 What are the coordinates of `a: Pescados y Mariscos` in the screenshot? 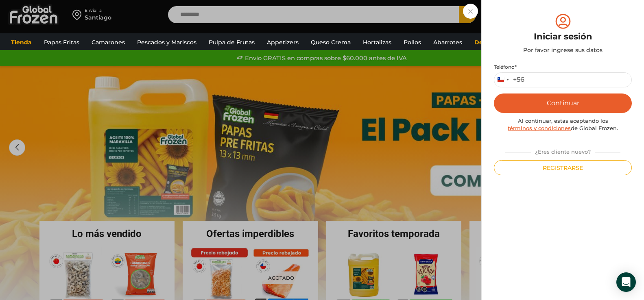 It's located at (167, 42).